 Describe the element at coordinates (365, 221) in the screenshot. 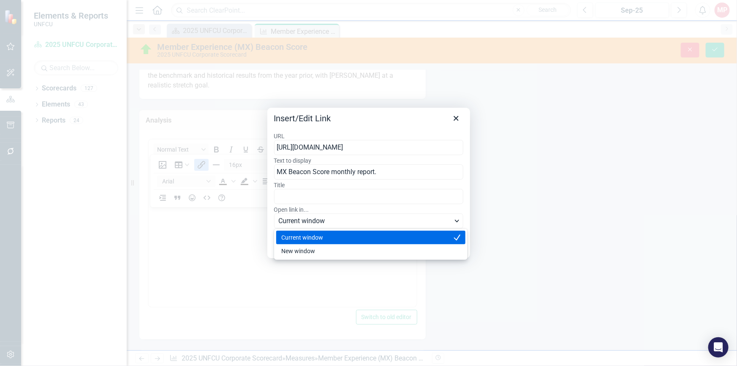

I see `span: Current window` at that location.